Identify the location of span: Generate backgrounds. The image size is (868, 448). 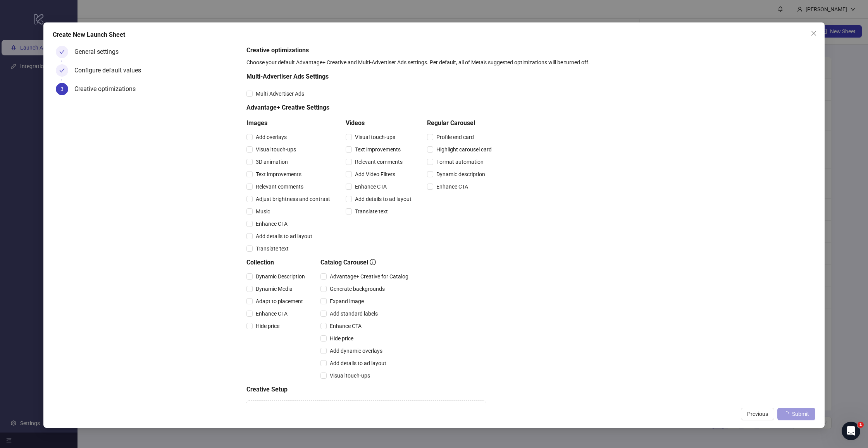
(358, 289).